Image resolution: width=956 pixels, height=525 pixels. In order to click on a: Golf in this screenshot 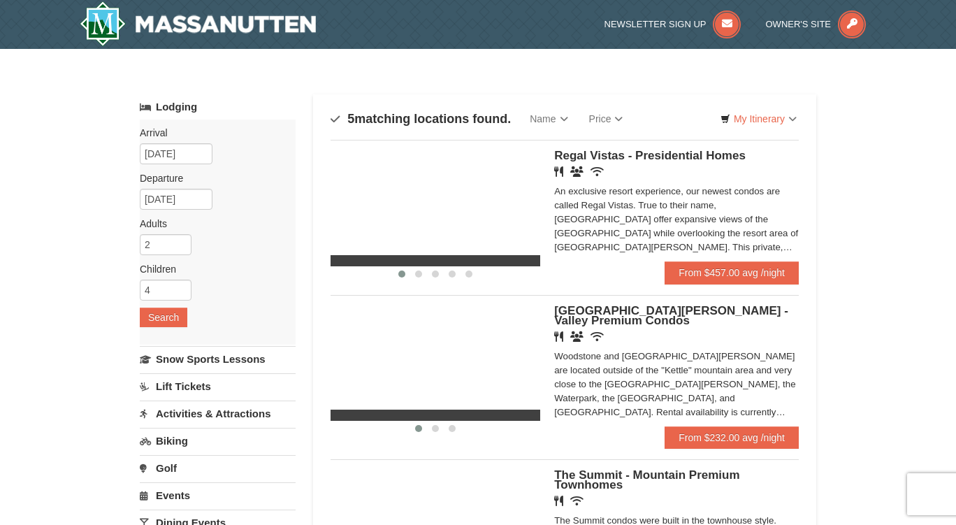, I will do `click(217, 468)`.